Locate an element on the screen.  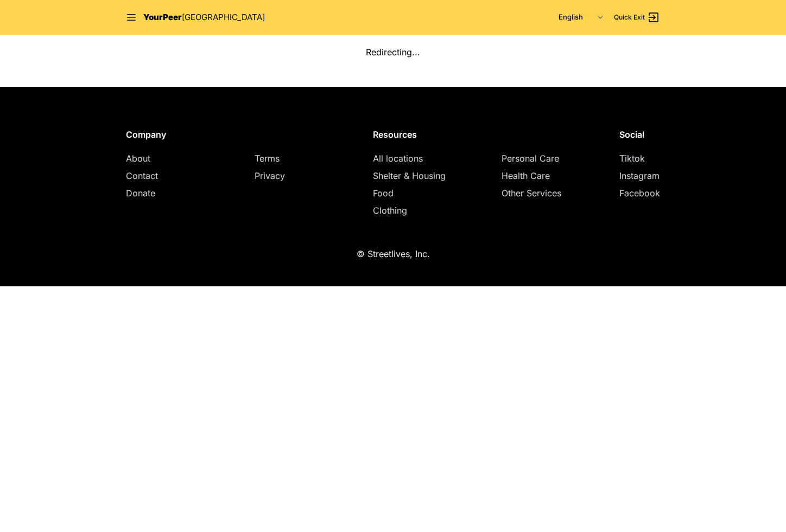
a: Contact is located at coordinates (142, 176).